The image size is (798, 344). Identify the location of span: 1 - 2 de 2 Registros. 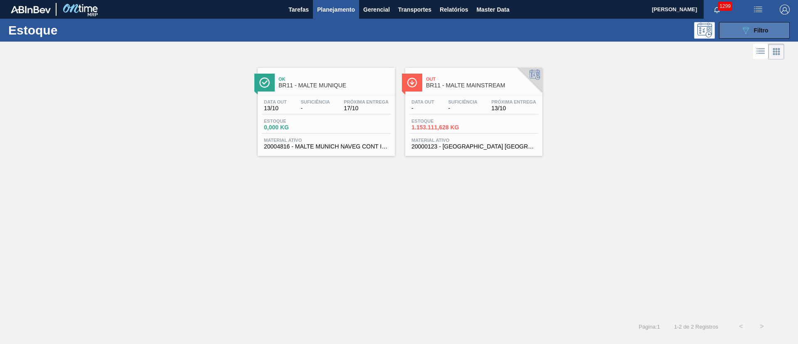
(695, 326).